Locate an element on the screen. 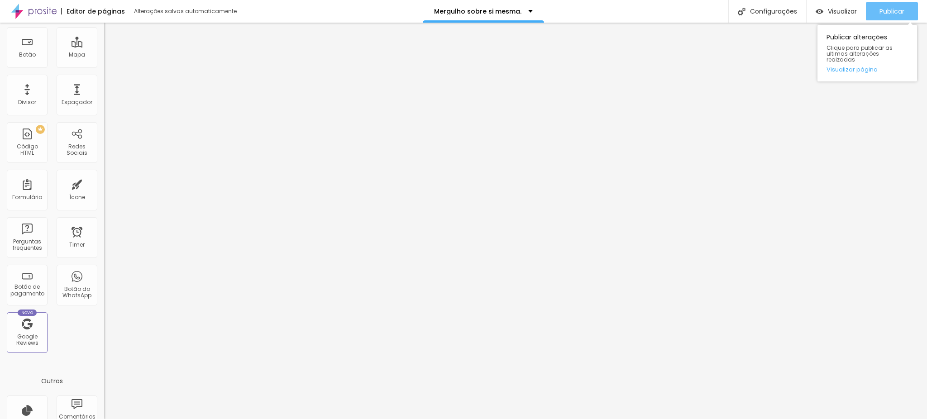 The image size is (927, 419). div: Novo is located at coordinates (27, 313).